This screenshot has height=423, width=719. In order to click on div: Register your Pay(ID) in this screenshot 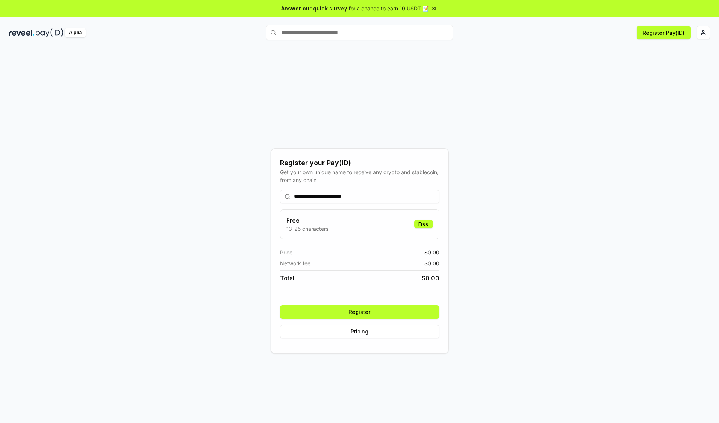, I will do `click(359, 163)`.